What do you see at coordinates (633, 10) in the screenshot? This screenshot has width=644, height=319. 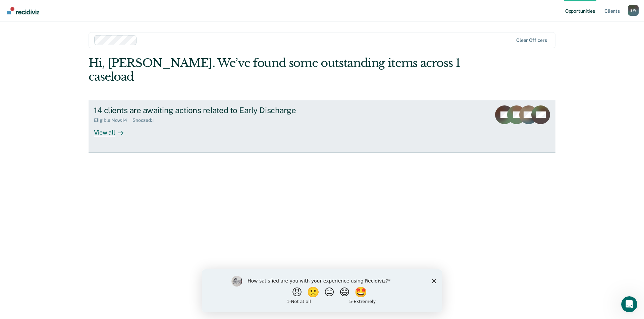 I see `div: S W` at bounding box center [633, 10].